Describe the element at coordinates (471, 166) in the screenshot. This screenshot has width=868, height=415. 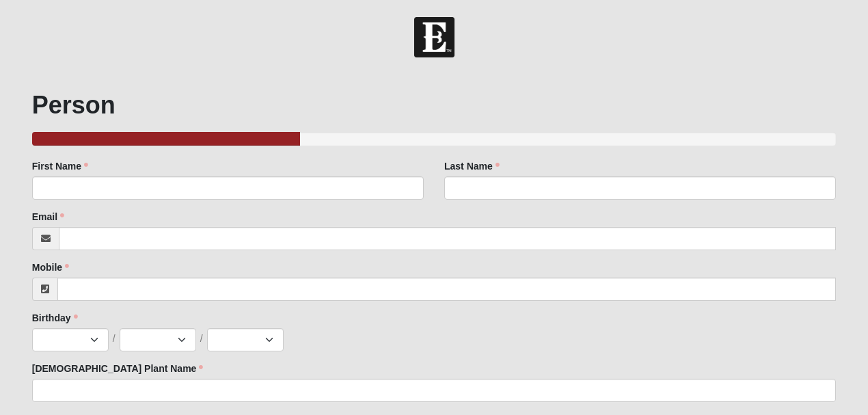
I see `label: Last Name` at that location.